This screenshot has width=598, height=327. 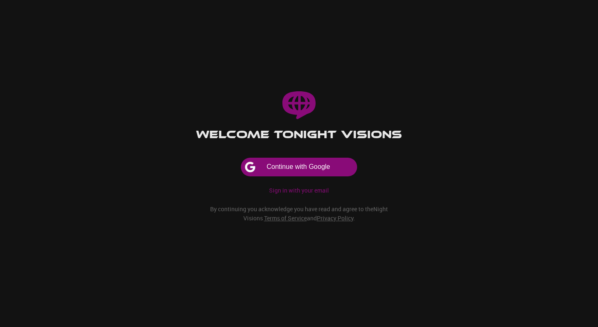 I want to click on a: Terms of Service, so click(x=286, y=218).